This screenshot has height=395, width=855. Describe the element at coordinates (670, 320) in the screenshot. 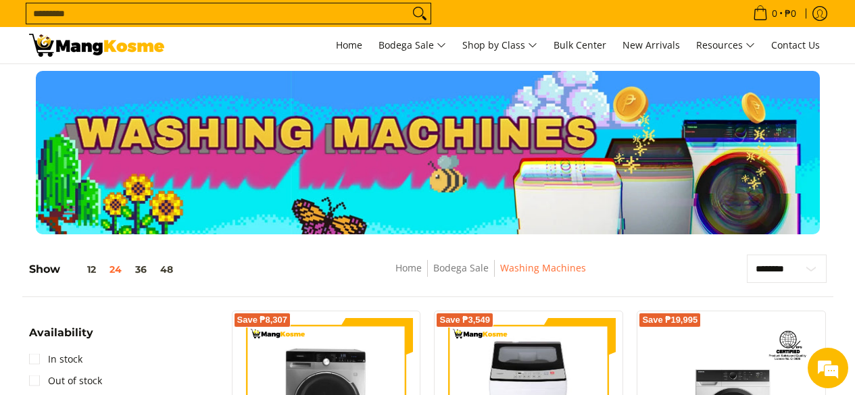

I see `span: Save ₱19,995` at that location.